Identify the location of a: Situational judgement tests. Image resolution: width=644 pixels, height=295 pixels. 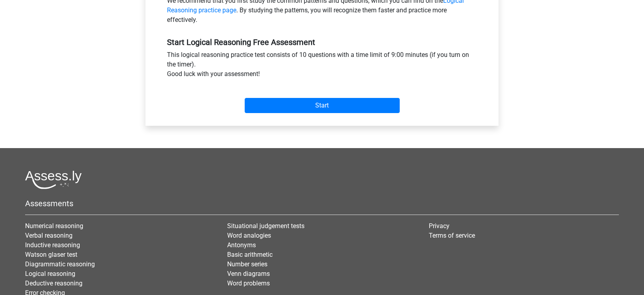
(266, 226).